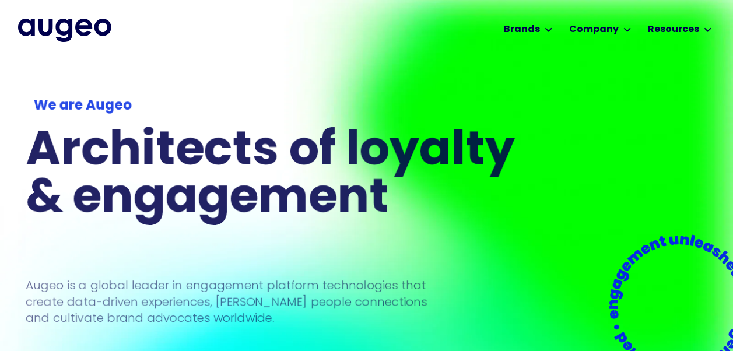 The width and height of the screenshot is (733, 351). Describe the element at coordinates (277, 176) in the screenshot. I see `h1: Architects of loyalty & engagement` at that location.